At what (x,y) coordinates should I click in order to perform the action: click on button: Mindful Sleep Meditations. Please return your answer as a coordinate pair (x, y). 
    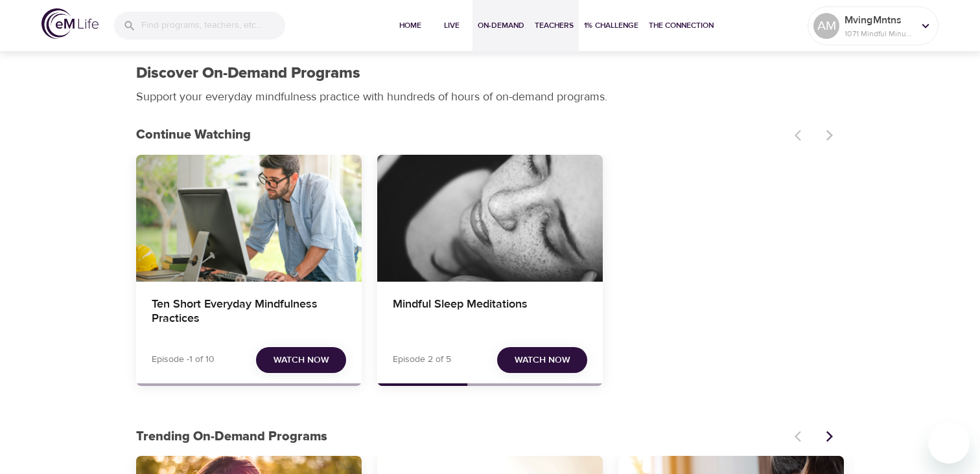
    Looking at the image, I should click on (490, 218).